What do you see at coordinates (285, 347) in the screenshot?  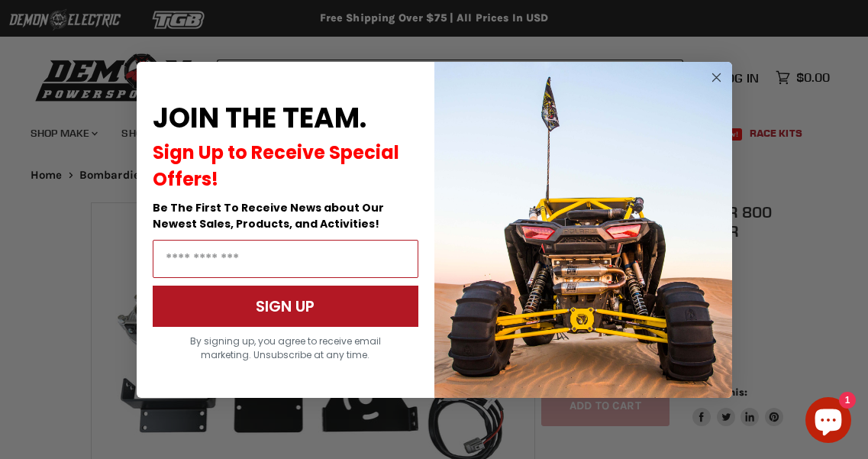 I see `span: By signing up, you agree to receive email marketing. Unsubscribe at any time.` at bounding box center [285, 347].